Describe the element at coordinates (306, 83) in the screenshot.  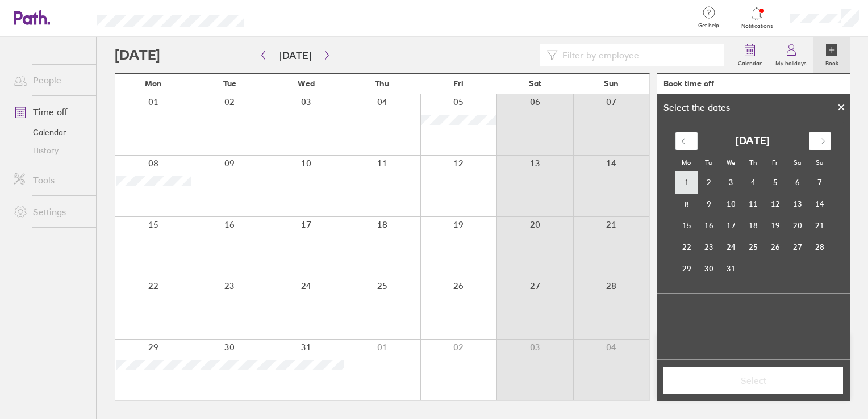
I see `span: Wed` at that location.